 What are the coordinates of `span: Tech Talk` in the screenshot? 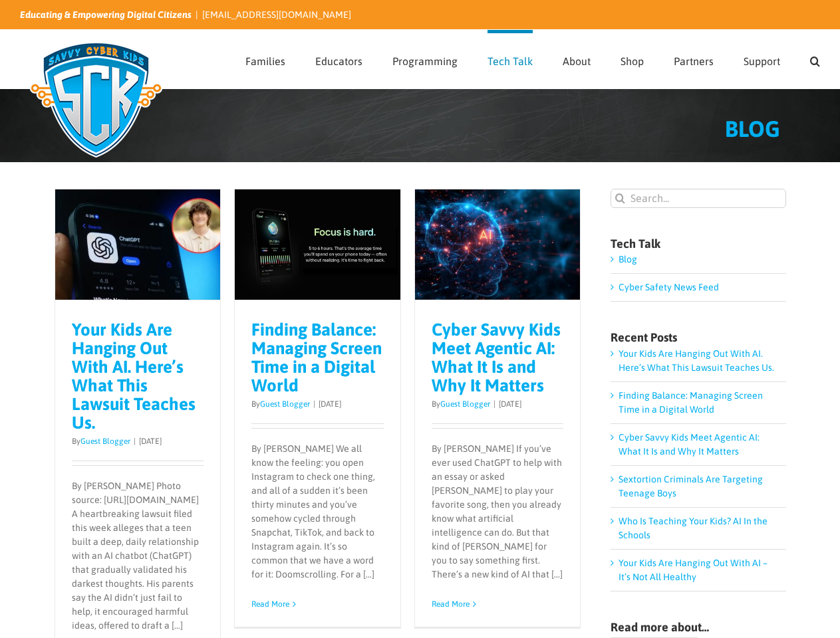 It's located at (510, 62).